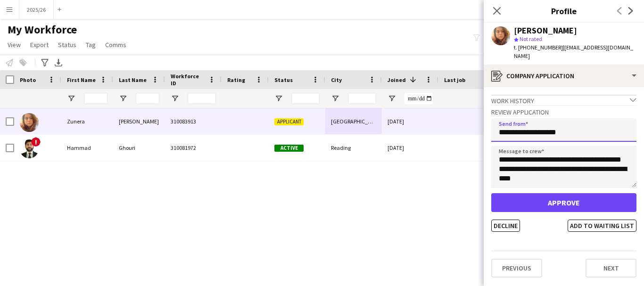 The height and width of the screenshot is (286, 644). What do you see at coordinates (36, 9) in the screenshot?
I see `button: 2025/26` at bounding box center [36, 9].